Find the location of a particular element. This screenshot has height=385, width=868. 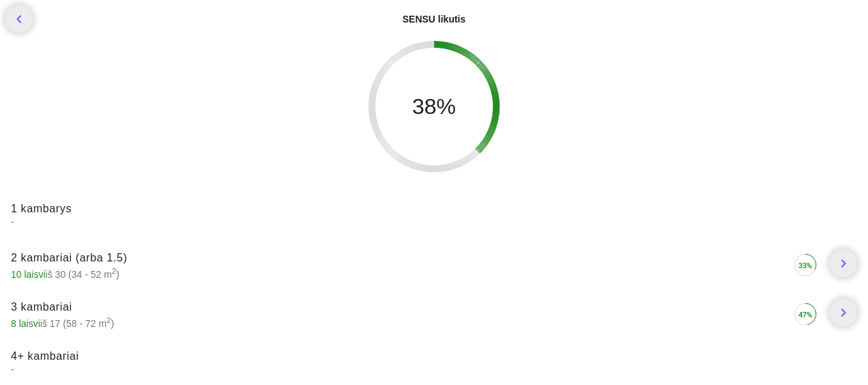

img: 33 is located at coordinates (805, 265).